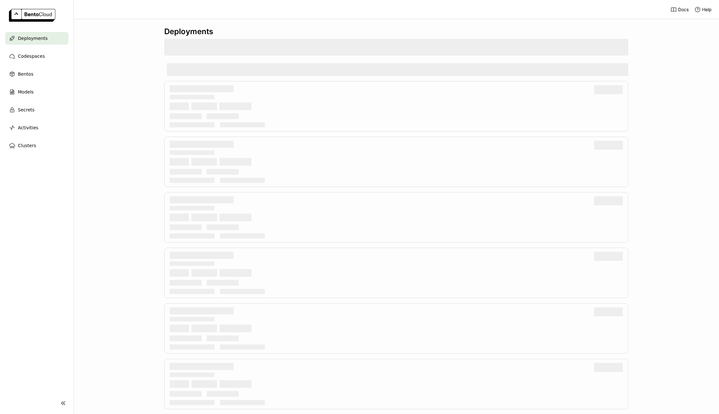  I want to click on span: Secrets, so click(26, 110).